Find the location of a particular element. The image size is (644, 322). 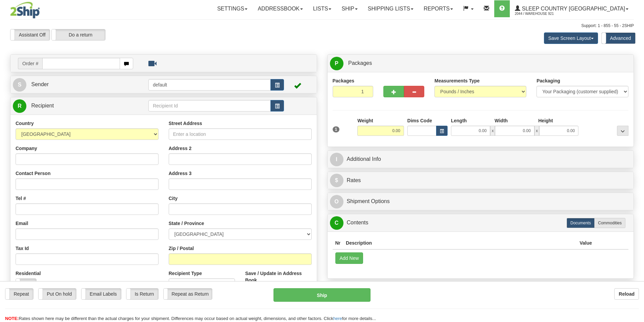

span: NOTE: is located at coordinates (12, 318).